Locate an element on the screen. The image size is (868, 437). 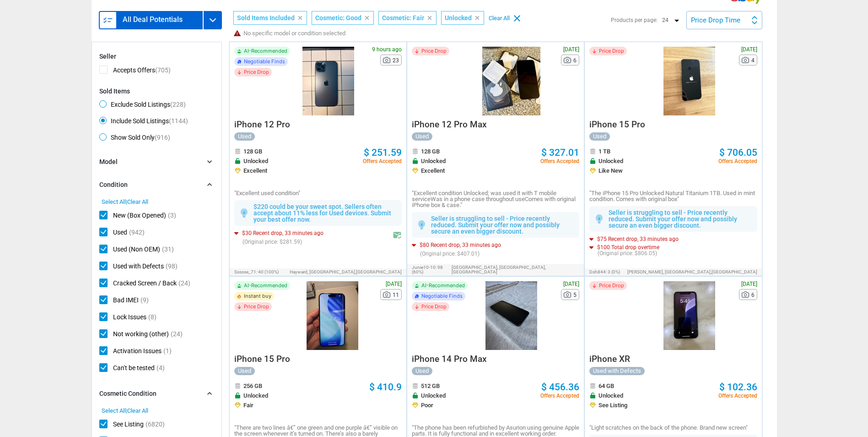
span: iPhone 12 Pro Max is located at coordinates (449, 124).